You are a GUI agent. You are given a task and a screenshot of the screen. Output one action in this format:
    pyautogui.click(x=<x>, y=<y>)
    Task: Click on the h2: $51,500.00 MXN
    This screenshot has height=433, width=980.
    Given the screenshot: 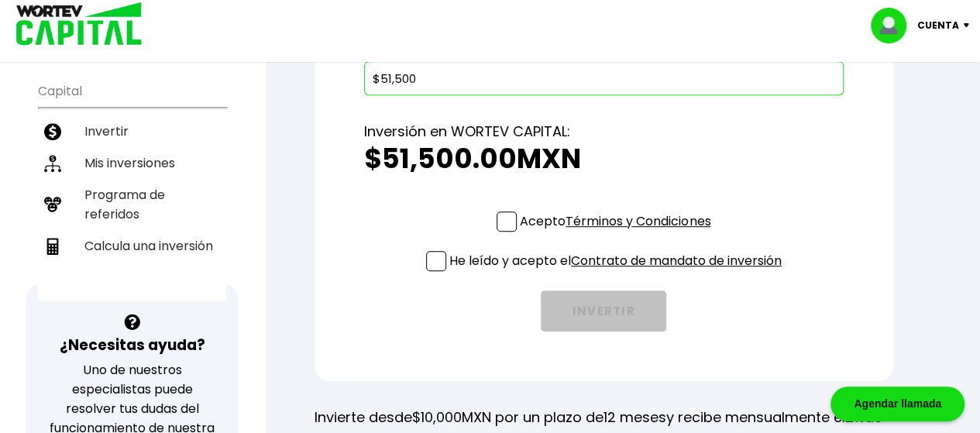 What is the action you would take?
    pyautogui.click(x=603, y=159)
    